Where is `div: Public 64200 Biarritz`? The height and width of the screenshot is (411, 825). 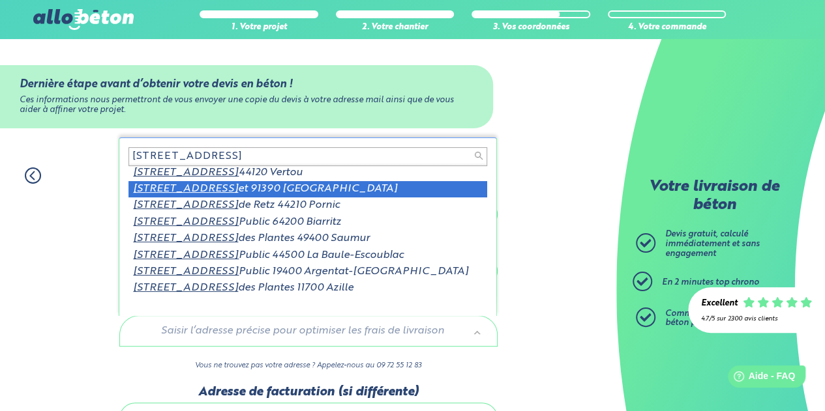
div: Public 64200 Biarritz is located at coordinates (308, 222).